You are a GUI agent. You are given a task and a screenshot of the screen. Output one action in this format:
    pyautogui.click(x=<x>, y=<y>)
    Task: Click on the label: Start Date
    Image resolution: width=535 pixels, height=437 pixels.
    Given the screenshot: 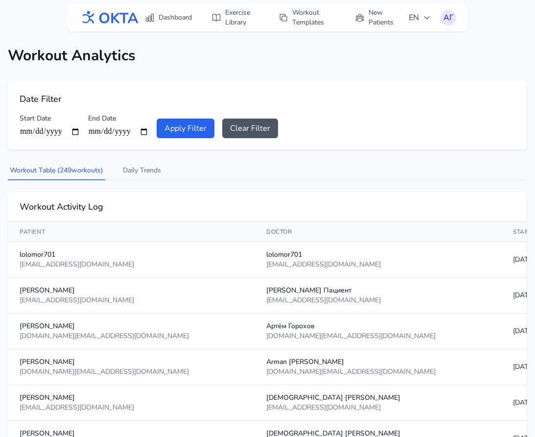 What is the action you would take?
    pyautogui.click(x=50, y=119)
    